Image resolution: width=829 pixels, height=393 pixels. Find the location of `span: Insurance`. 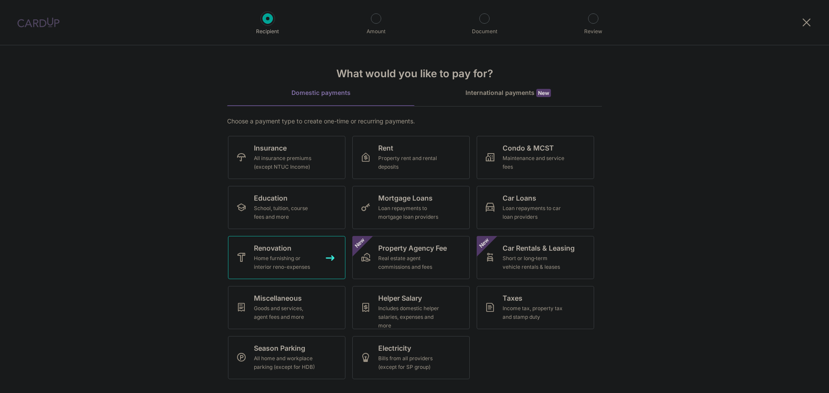

span: Insurance is located at coordinates (270, 148).